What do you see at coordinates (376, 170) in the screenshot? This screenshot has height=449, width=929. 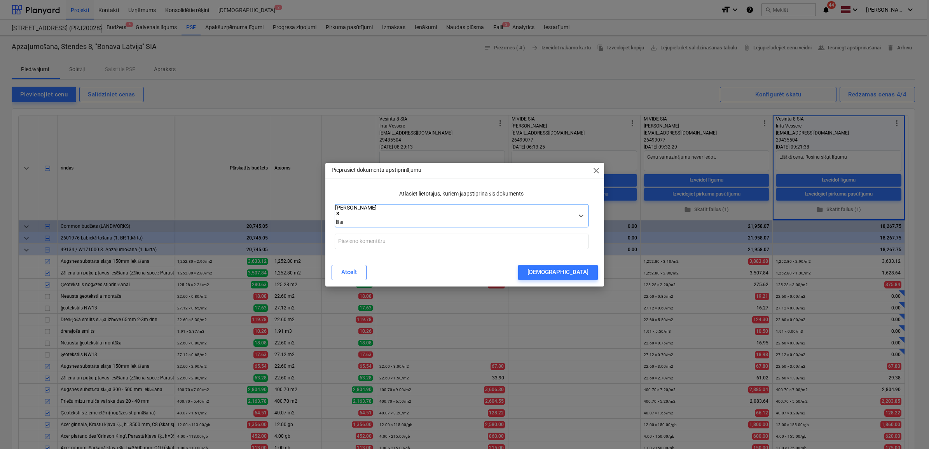 I see `p: Pieprasiet dokumenta apstiprinājumu` at bounding box center [376, 170].